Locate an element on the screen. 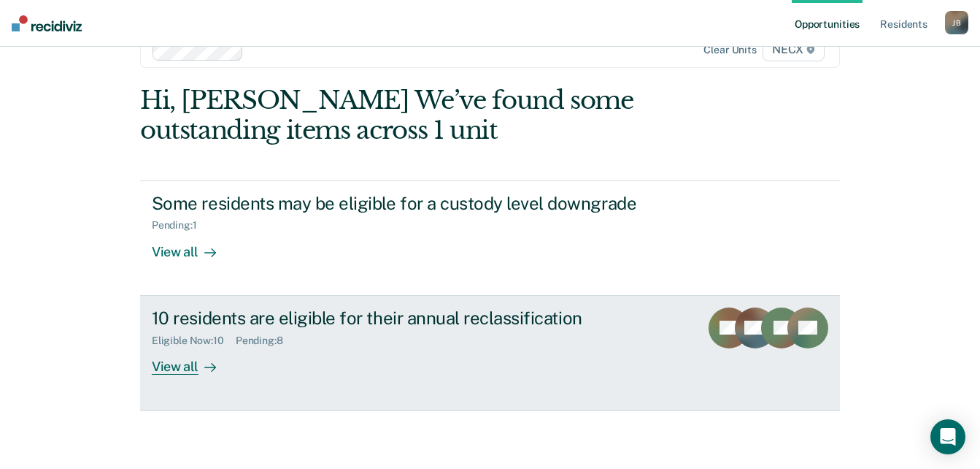 Image resolution: width=980 pixels, height=469 pixels. div: Clear units is located at coordinates (730, 49).